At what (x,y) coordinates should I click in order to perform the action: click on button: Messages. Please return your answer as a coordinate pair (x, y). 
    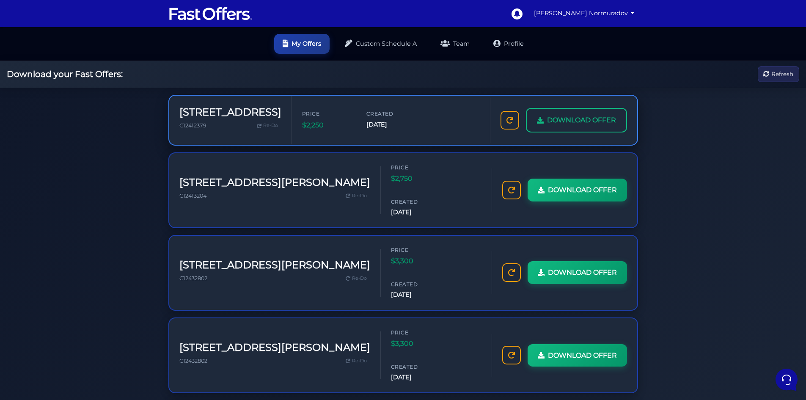
    Looking at the image, I should click on (85, 281).